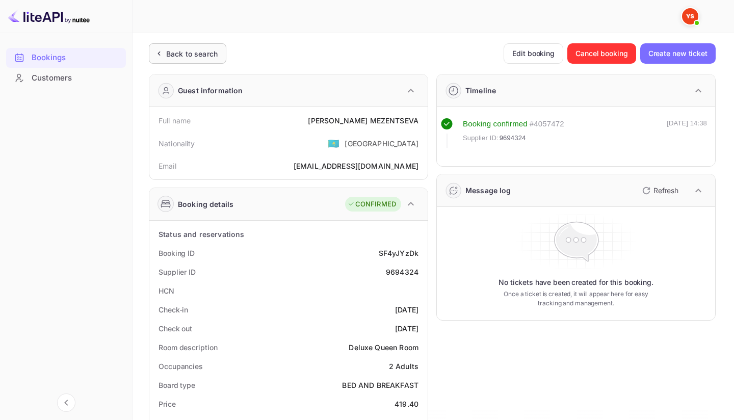 This screenshot has width=734, height=420. Describe the element at coordinates (167, 404) in the screenshot. I see `div: Price` at that location.